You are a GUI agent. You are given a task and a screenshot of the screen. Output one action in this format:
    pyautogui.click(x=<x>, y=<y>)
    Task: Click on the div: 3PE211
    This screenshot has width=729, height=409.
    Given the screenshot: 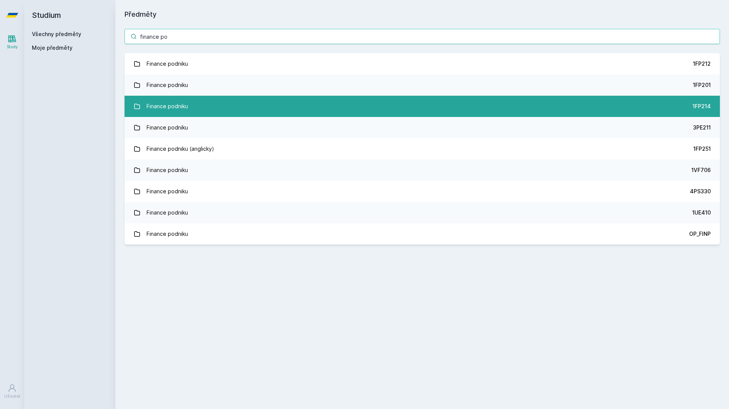 What is the action you would take?
    pyautogui.click(x=702, y=128)
    